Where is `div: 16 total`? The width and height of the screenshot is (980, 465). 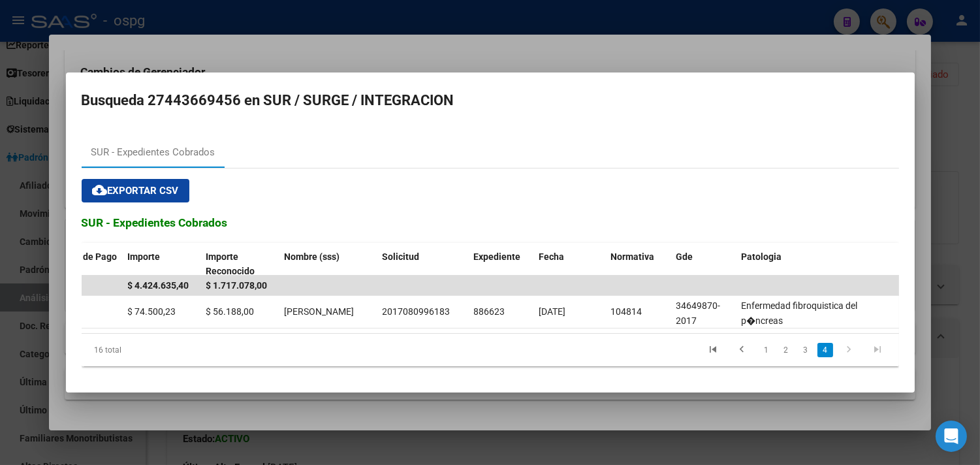 div: 16 total is located at coordinates (162, 350).